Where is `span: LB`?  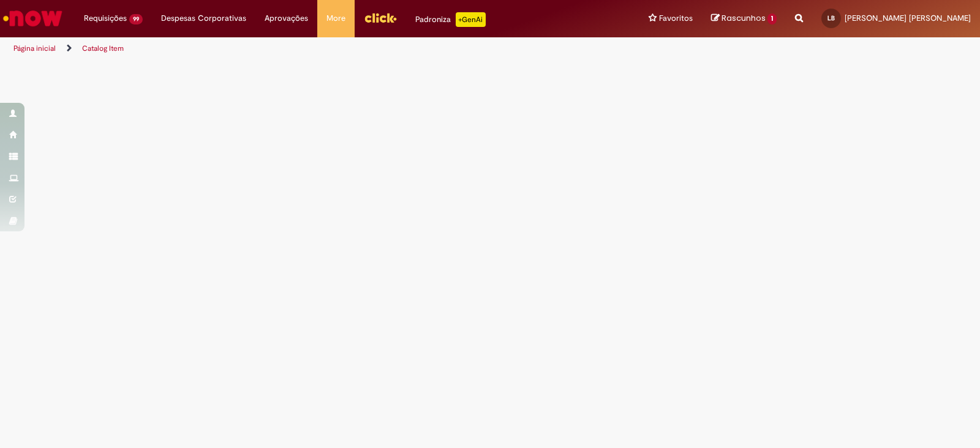 span: LB is located at coordinates (831, 18).